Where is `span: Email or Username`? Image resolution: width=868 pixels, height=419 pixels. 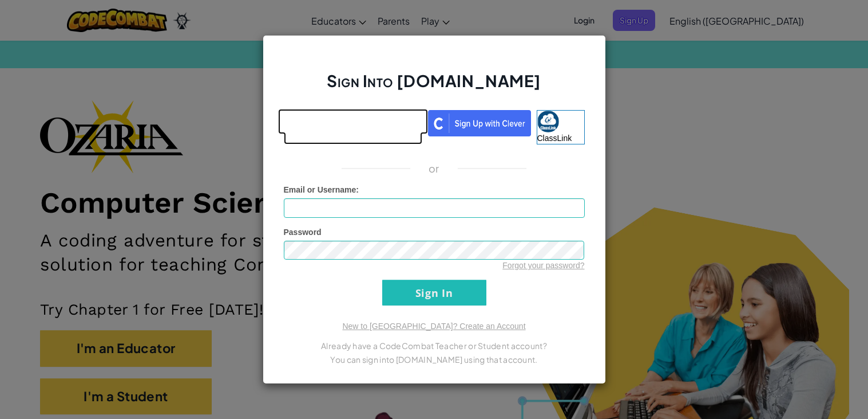 span: Email or Username is located at coordinates (320, 189).